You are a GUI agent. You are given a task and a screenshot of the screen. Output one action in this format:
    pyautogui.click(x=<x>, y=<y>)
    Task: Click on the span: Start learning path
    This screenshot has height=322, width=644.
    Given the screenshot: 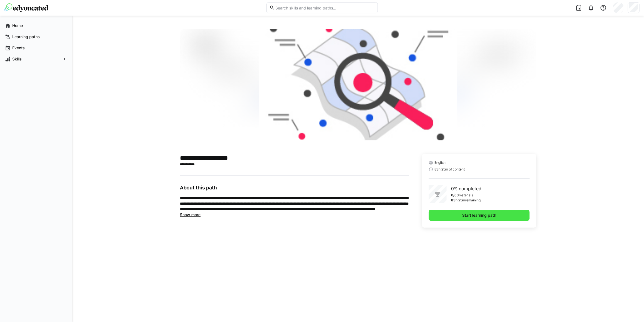 What is the action you would take?
    pyautogui.click(x=479, y=215)
    